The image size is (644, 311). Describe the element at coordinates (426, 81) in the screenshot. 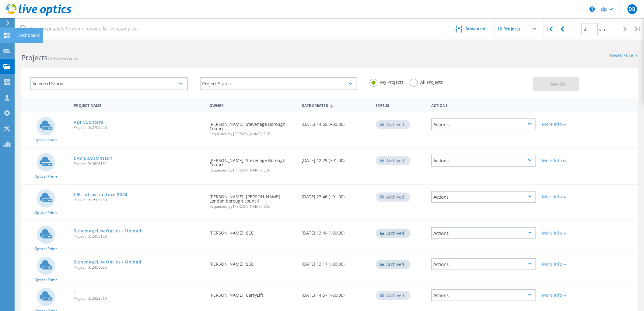

I see `label: All Projects` at that location.